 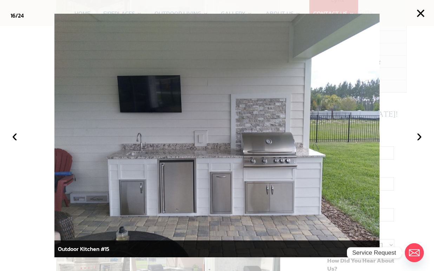 I want to click on span: 16, so click(x=13, y=15).